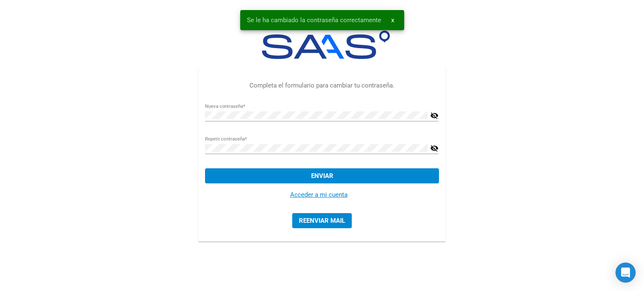 The width and height of the screenshot is (644, 291). Describe the element at coordinates (625, 272) in the screenshot. I see `div: Open Intercom Messenger` at that location.